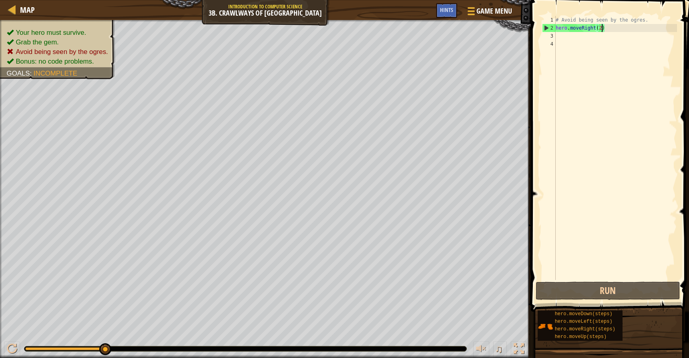 The height and width of the screenshot is (358, 689). Describe the element at coordinates (581, 337) in the screenshot. I see `span: hero.moveUp(steps)` at that location.